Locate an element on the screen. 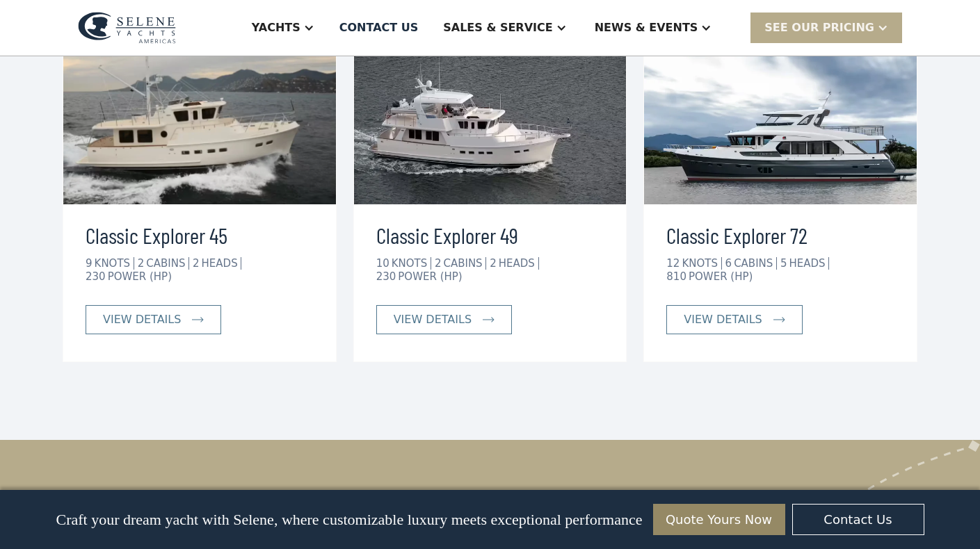  div: 810 is located at coordinates (676, 276).